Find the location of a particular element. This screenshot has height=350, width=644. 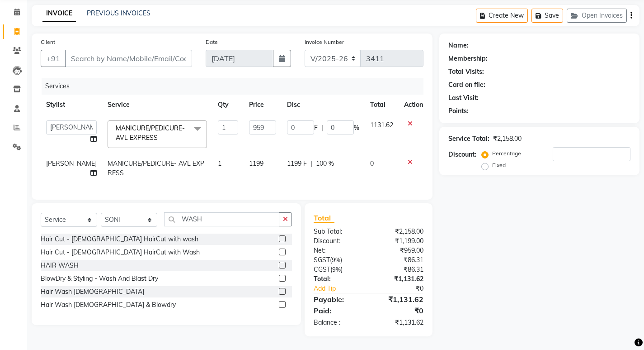

span: CGST is located at coordinates (322, 269).